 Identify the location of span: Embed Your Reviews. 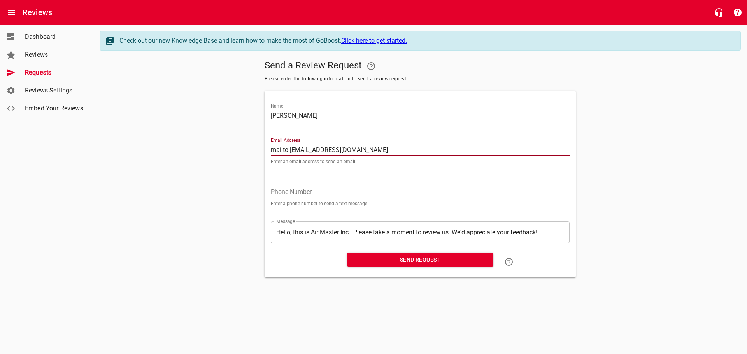
(54, 109).